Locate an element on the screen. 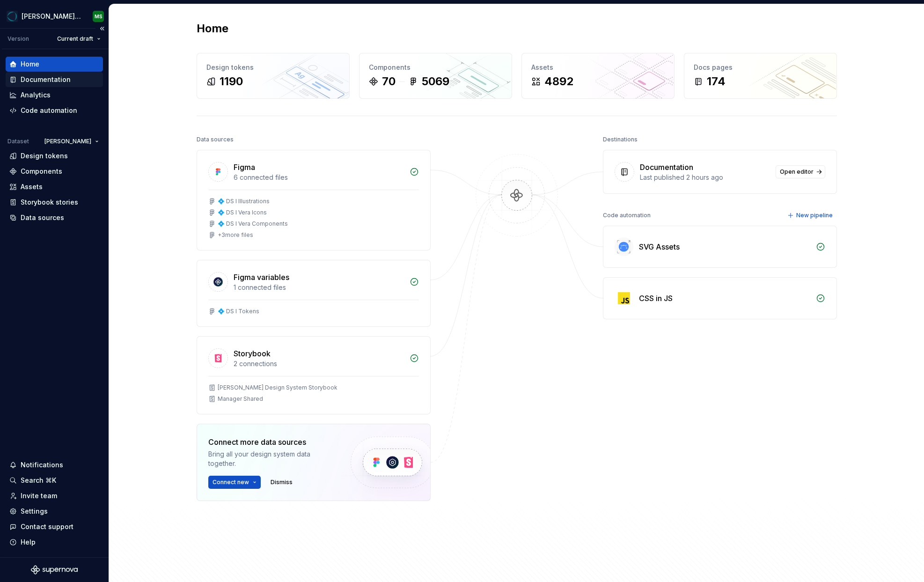 This screenshot has height=582, width=924. button: Current draft is located at coordinates (78, 39).